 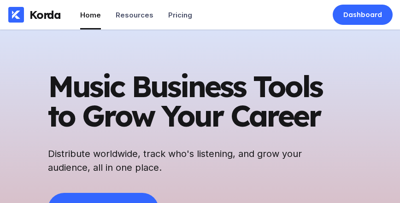 I want to click on div: Home, so click(x=90, y=15).